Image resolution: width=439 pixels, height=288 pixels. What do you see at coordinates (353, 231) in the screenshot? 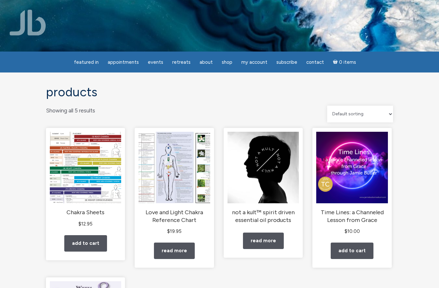
I see `bdi: 10.00` at bounding box center [353, 231].